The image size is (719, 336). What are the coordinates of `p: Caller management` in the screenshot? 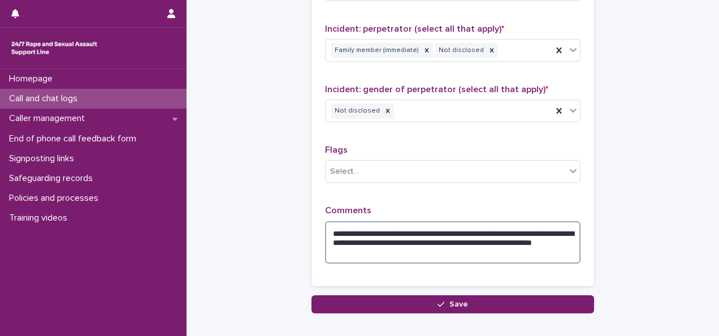 It's located at (49, 118).